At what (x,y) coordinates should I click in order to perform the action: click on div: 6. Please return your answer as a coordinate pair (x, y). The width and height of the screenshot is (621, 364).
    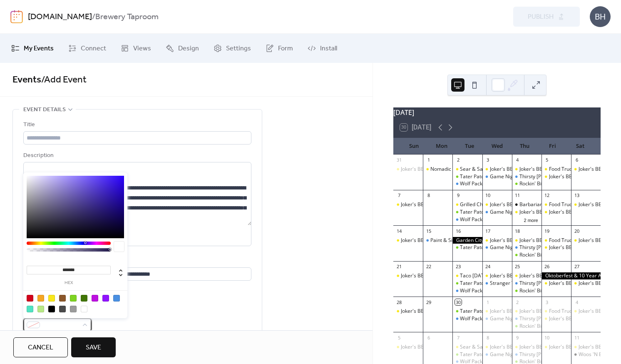
    Looking at the image, I should click on (428, 337).